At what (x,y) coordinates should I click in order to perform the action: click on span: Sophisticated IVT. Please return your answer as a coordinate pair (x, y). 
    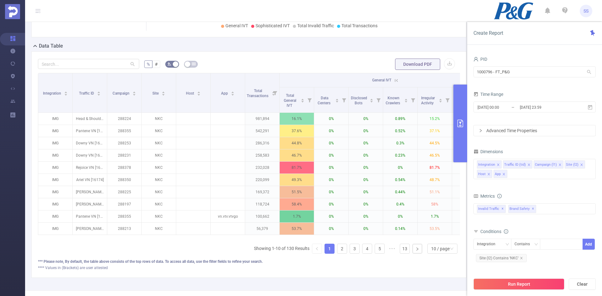
    Looking at the image, I should click on (273, 26).